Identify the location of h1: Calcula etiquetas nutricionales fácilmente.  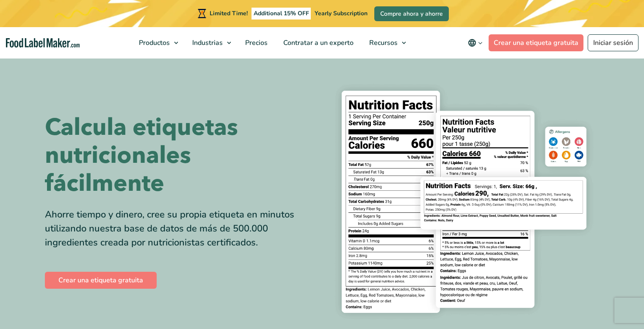
(180, 155).